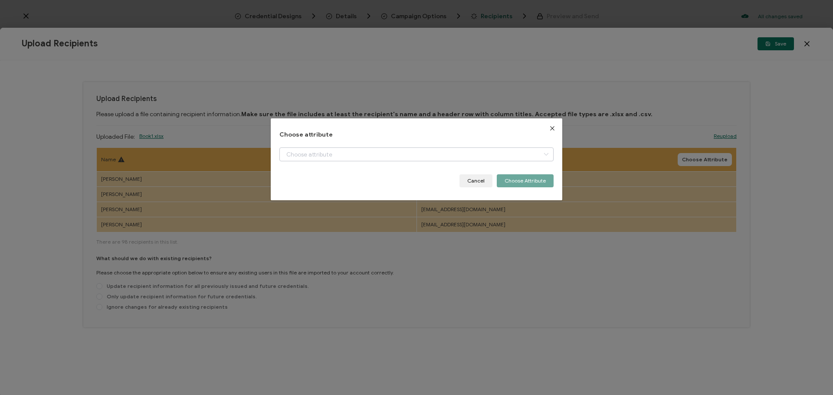  Describe the element at coordinates (416, 159) in the screenshot. I see `div: dialog` at that location.